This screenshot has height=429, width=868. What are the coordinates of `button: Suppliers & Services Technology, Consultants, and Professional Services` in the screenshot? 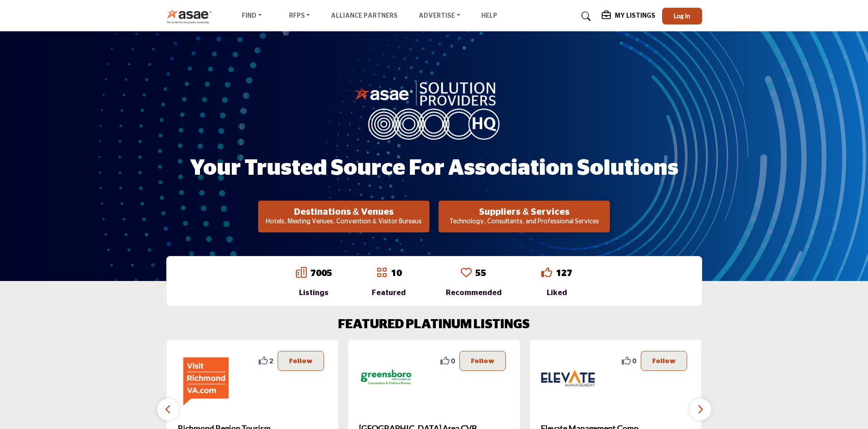 It's located at (524, 217).